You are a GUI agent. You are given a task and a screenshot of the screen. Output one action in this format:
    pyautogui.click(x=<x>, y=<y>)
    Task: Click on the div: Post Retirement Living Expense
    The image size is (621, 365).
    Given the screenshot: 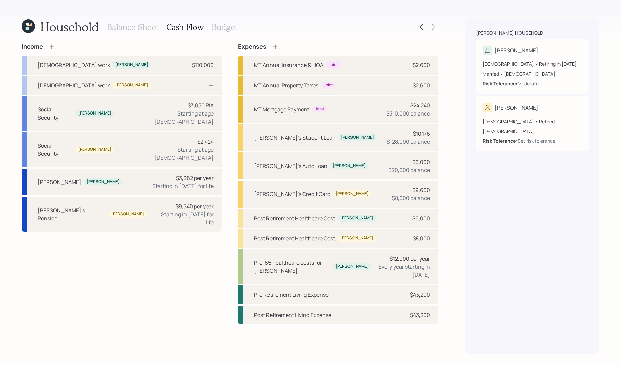 What is the action you would take?
    pyautogui.click(x=293, y=315)
    